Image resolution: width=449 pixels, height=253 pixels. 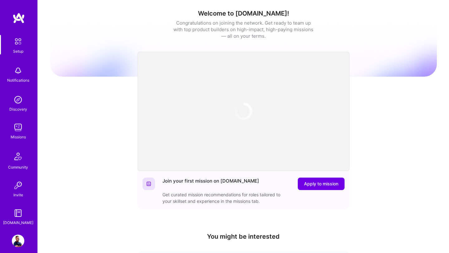 What do you see at coordinates (18, 167) in the screenshot?
I see `div: Community` at bounding box center [18, 167].